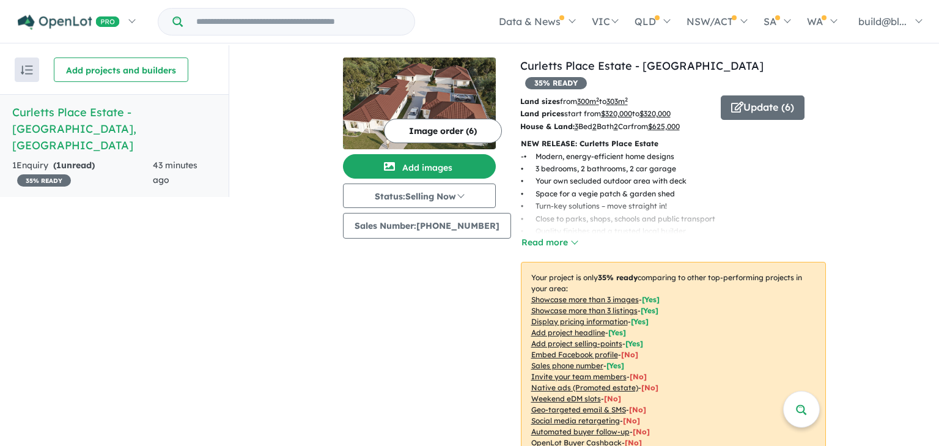 The width and height of the screenshot is (939, 446). What do you see at coordinates (542, 113) in the screenshot?
I see `b: Land prices` at bounding box center [542, 113].